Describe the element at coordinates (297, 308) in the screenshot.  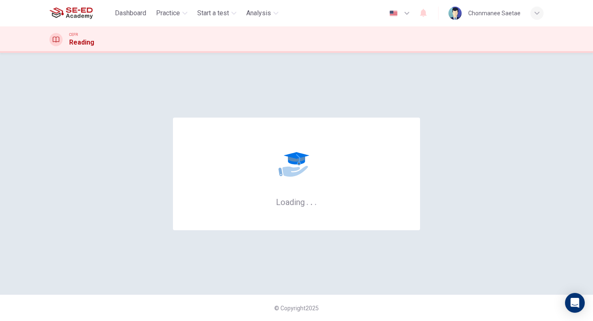
I see `span: © Copyright 2025` at that location.